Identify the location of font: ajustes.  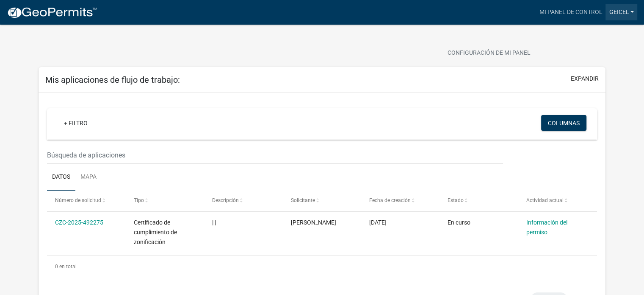
(567, 53).